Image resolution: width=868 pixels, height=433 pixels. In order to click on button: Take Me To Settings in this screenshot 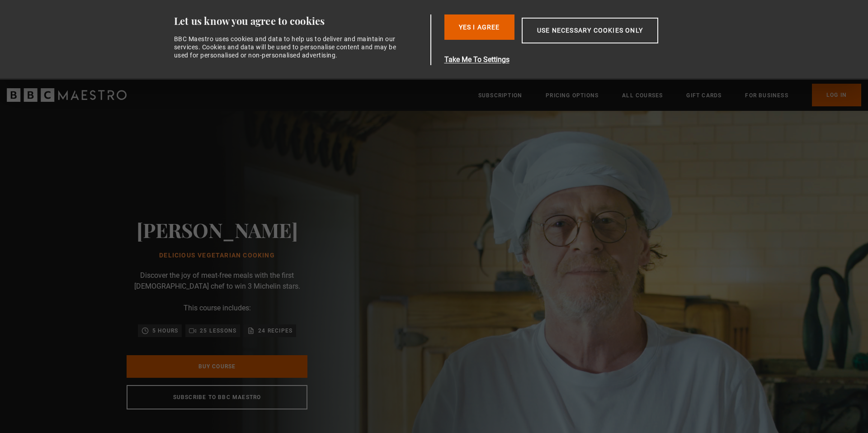, I will do `click(572, 60)`.